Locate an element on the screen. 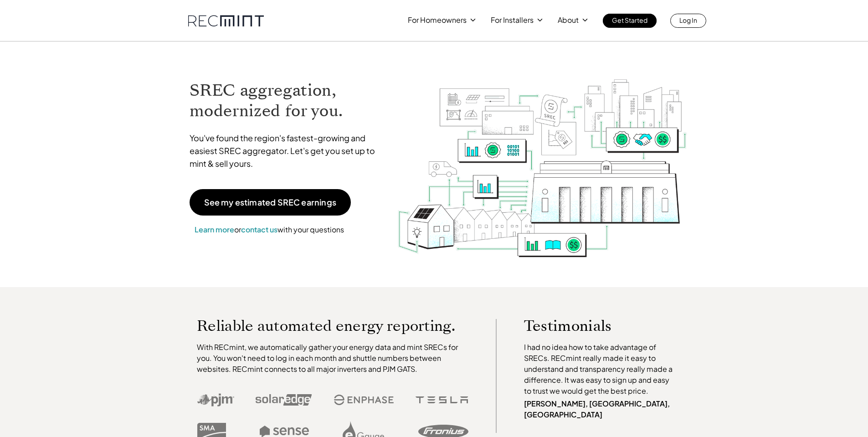 Image resolution: width=868 pixels, height=437 pixels. p: Get Started is located at coordinates (630, 20).